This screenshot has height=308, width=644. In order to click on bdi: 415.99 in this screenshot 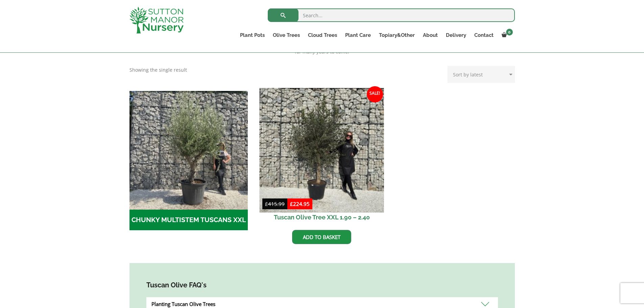, I will do `click(275, 204)`.